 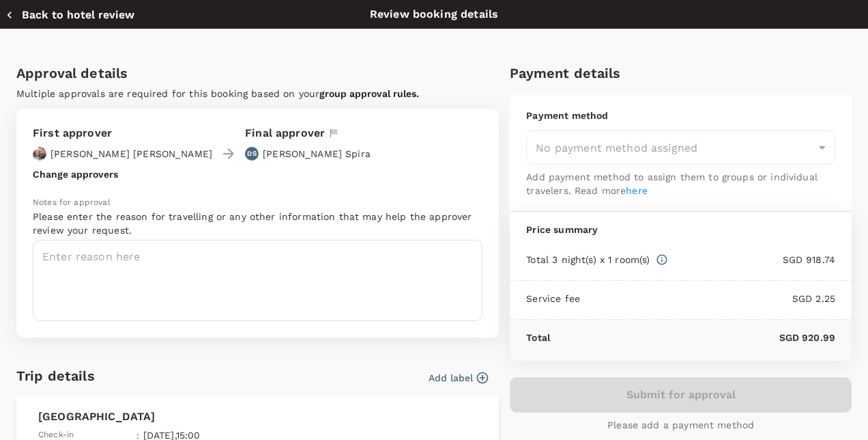 What do you see at coordinates (681, 148) in the screenshot?
I see `div: No payment method assigned` at bounding box center [681, 148].